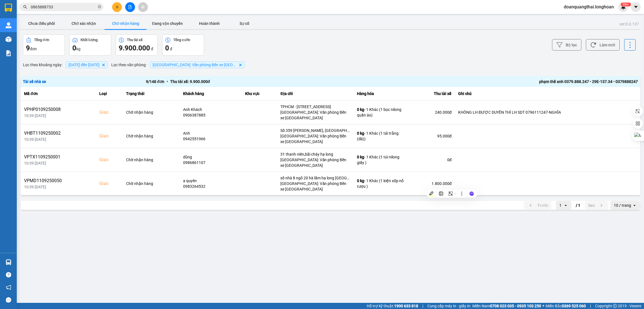 This screenshot has width=644, height=309. I want to click on div: 240.000 đ, so click(433, 112).